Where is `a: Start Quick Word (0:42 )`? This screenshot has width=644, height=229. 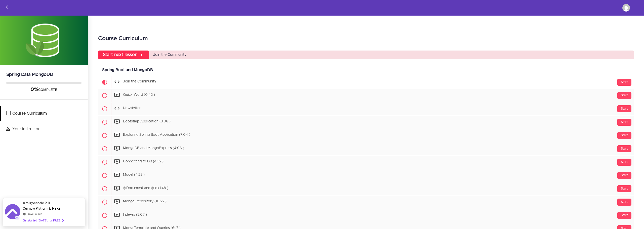 a: Start Quick Word (0:42 ) is located at coordinates (366, 95).